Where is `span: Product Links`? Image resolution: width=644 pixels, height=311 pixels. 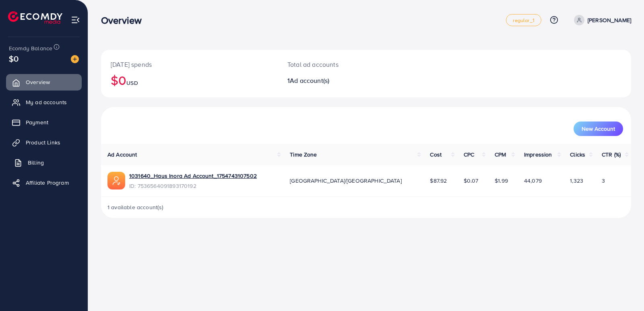
span: Product Links is located at coordinates (43, 142).